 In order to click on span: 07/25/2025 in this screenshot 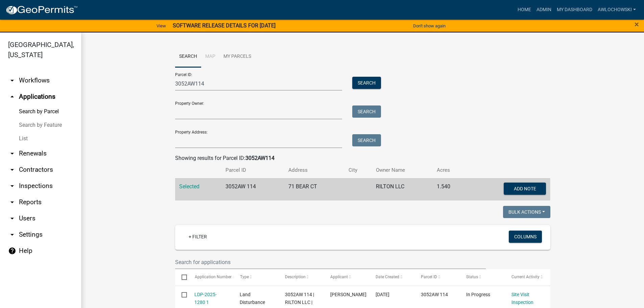, I will do `click(383, 295)`.